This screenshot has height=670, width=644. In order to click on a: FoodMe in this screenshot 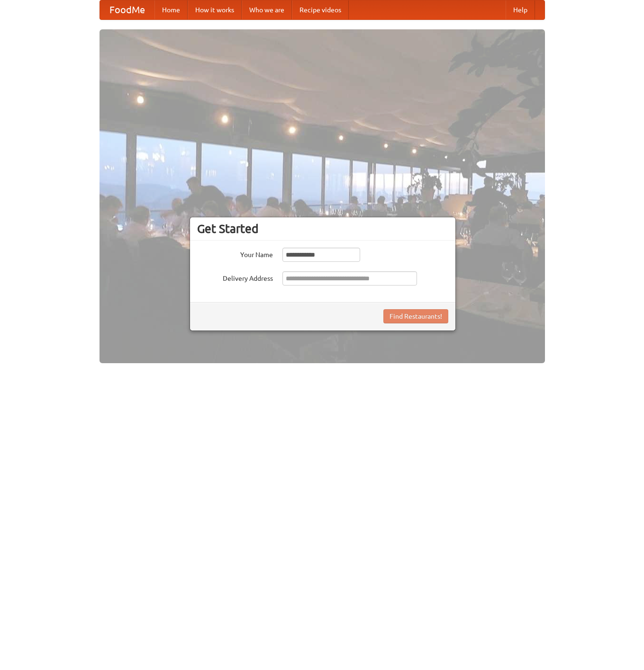, I will do `click(127, 10)`.